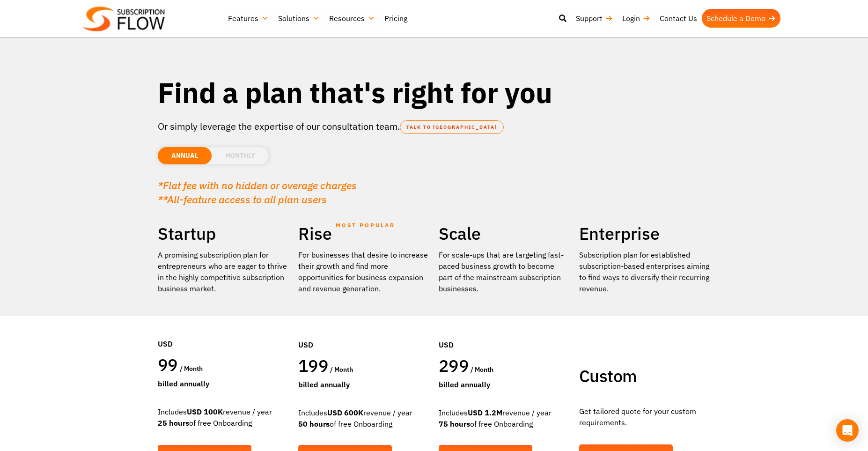 The height and width of the screenshot is (451, 868). Describe the element at coordinates (123, 19) in the screenshot. I see `img: Subscriptionflow` at that location.